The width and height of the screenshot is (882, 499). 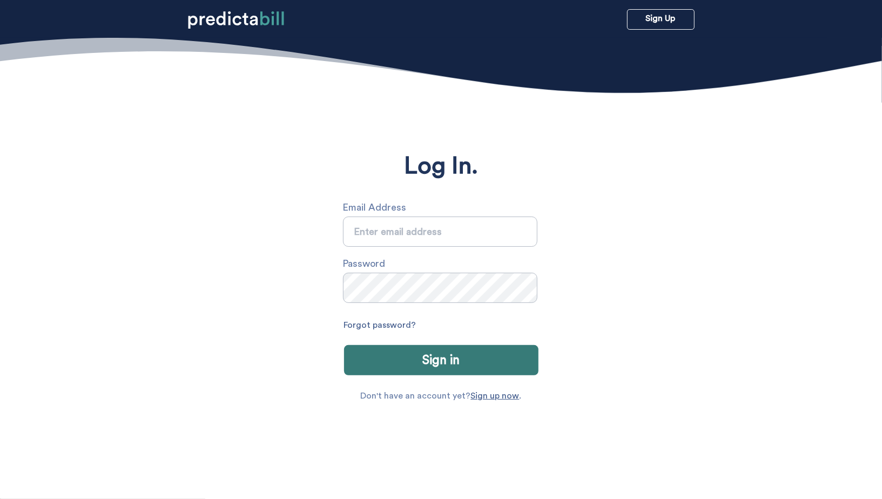 I want to click on button: Sign in, so click(x=441, y=360).